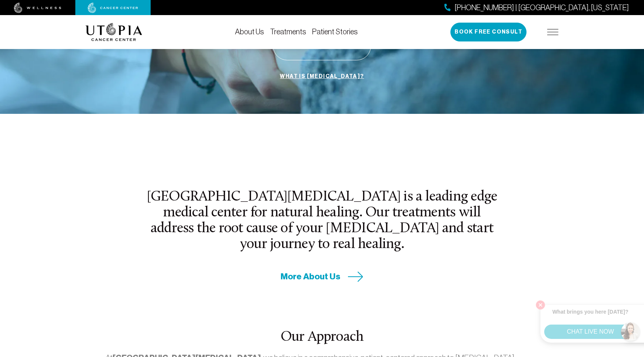 The width and height of the screenshot is (644, 357). What do you see at coordinates (113, 8) in the screenshot?
I see `img: cancer center` at bounding box center [113, 8].